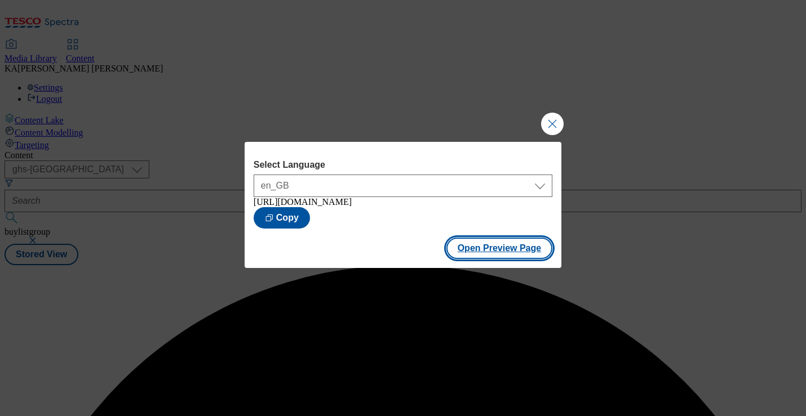 The width and height of the screenshot is (806, 416). What do you see at coordinates (552, 124) in the screenshot?
I see `button: Close Modal` at bounding box center [552, 124].